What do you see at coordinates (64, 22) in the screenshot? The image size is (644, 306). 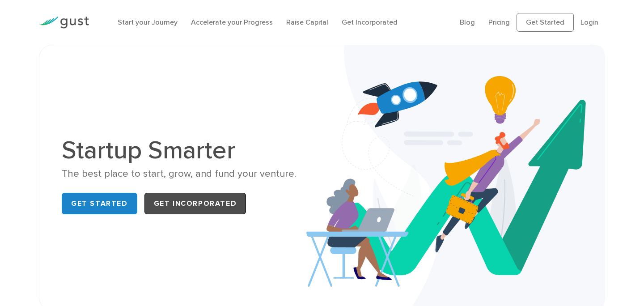 I see `img: Gust Logo` at bounding box center [64, 22].